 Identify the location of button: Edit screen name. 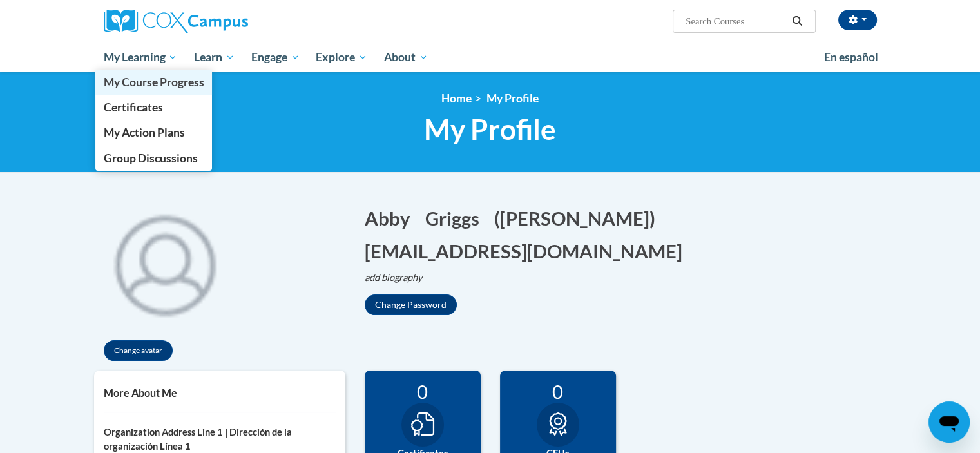
(579, 218).